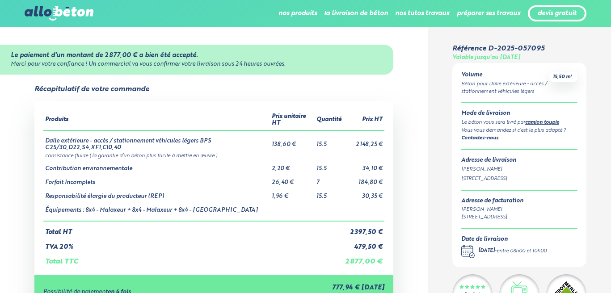 The image size is (611, 293). I want to click on td: 26,40 €, so click(293, 179).